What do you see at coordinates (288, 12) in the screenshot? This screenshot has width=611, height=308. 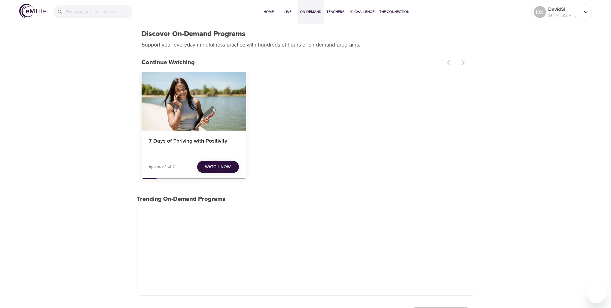 I see `span: Live` at bounding box center [288, 12].